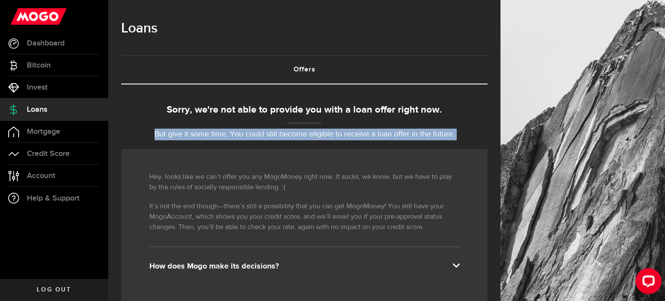 The width and height of the screenshot is (665, 301). What do you see at coordinates (39, 65) in the screenshot?
I see `span: Bitcoin` at bounding box center [39, 65].